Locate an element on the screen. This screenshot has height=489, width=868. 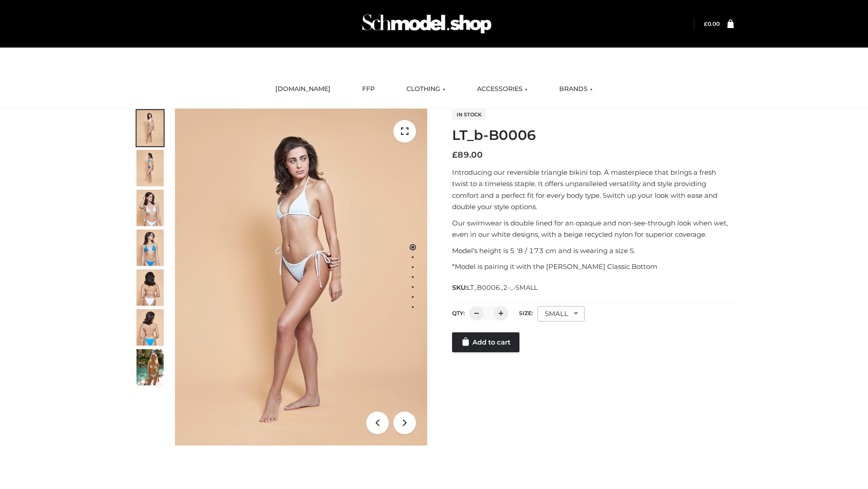
p: Model’s height is 5 ‘8 / 173 cm and is wearing a size S. is located at coordinates (592, 251).